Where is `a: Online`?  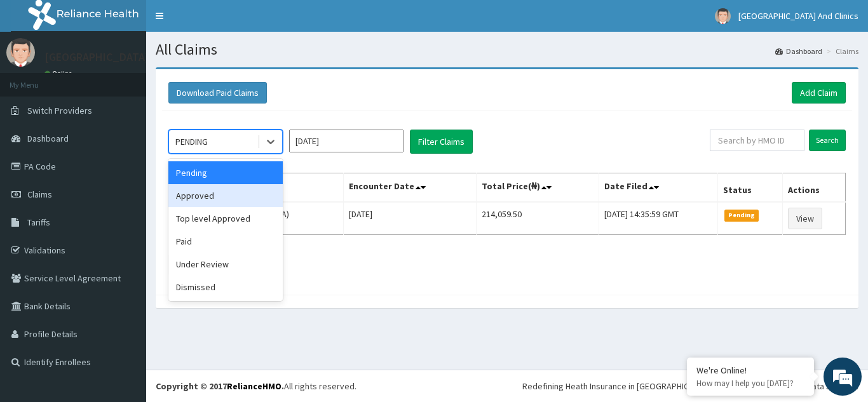
a: Online is located at coordinates (60, 74).